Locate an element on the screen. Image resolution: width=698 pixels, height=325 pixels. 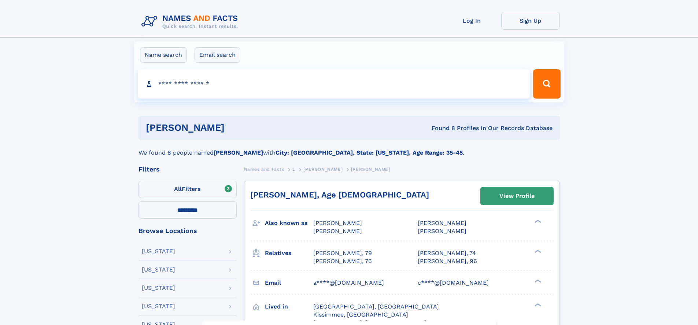
a: L is located at coordinates (294, 169).